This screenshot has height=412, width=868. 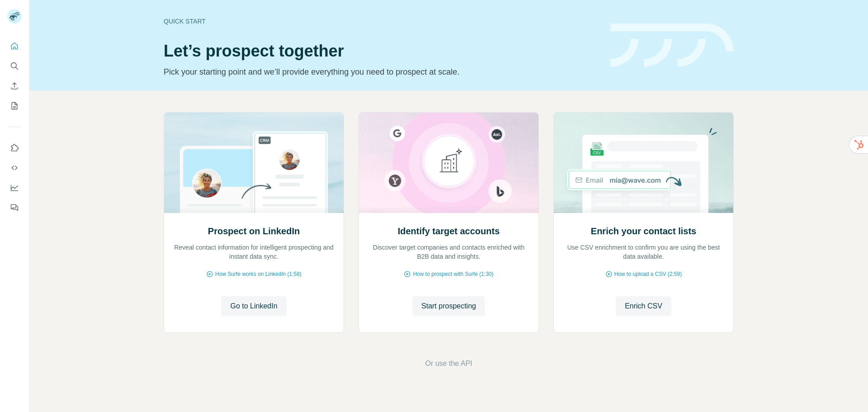 What do you see at coordinates (643, 231) in the screenshot?
I see `h2: Enrich your contact lists` at bounding box center [643, 231].